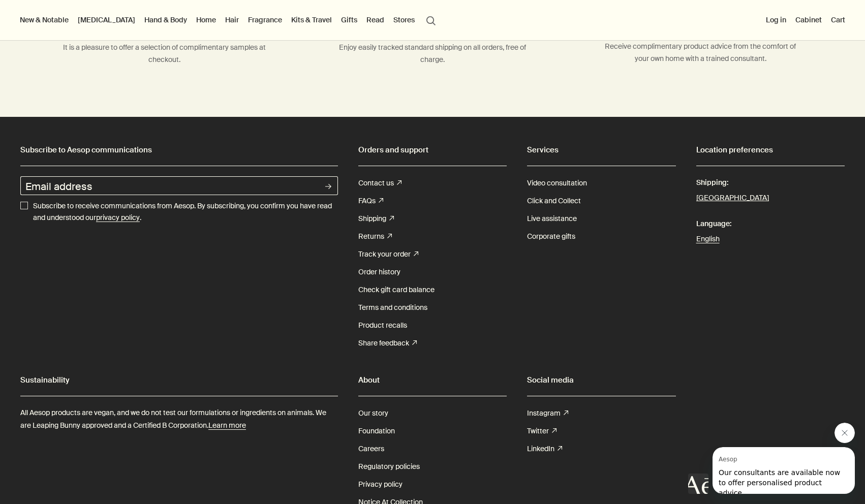  I want to click on span: Our consultants are available now to offer personalised product advice., so click(67, 35).